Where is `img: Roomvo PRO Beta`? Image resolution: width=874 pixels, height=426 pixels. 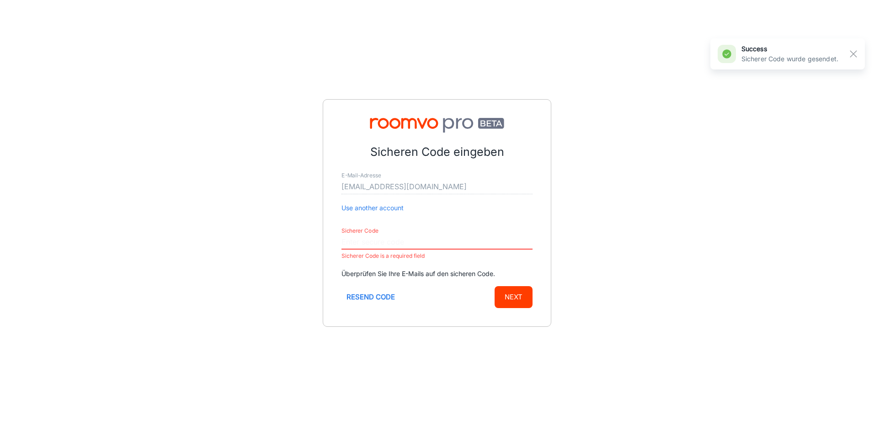 img: Roomvo PRO Beta is located at coordinates (437, 125).